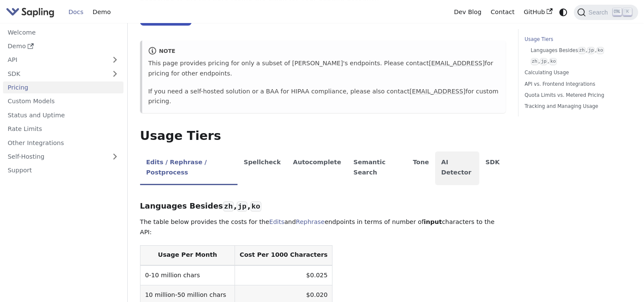 The height and width of the screenshot is (302, 644). Describe the element at coordinates (189, 167) in the screenshot. I see `li: Edits / Rephrase / Postprocess` at that location.